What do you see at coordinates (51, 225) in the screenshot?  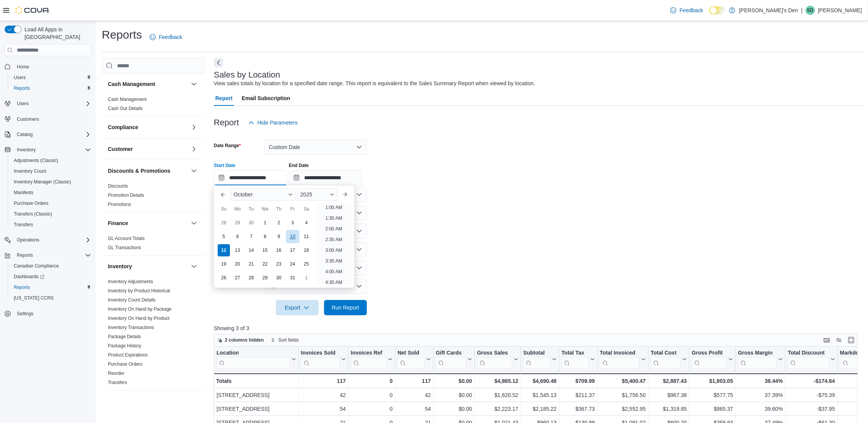 I see `button: Transfers` at bounding box center [51, 225].